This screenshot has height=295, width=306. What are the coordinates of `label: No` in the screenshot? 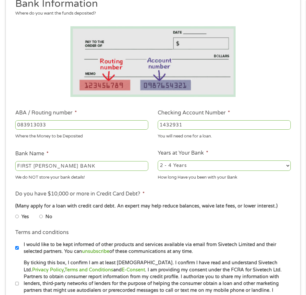 It's located at (49, 217).